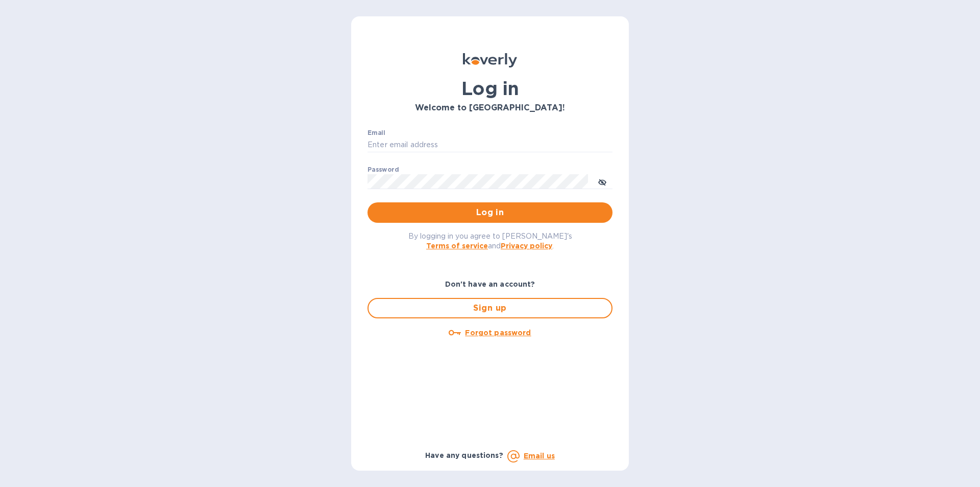  Describe the element at coordinates (457, 245) in the screenshot. I see `b: Terms of service` at that location.